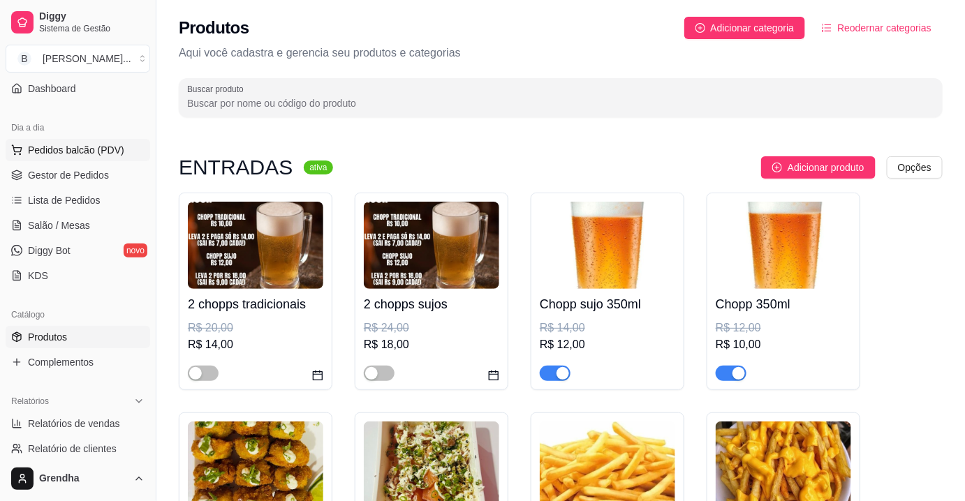 The width and height of the screenshot is (965, 501). I want to click on a: Gestor de Pedidos, so click(78, 175).